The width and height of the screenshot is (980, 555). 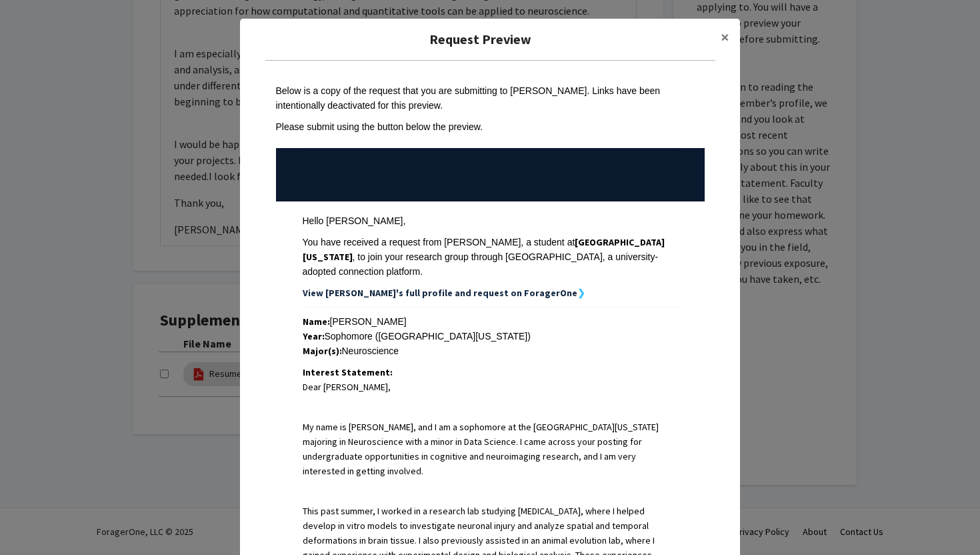 I want to click on strong: Interest Statement:, so click(x=347, y=372).